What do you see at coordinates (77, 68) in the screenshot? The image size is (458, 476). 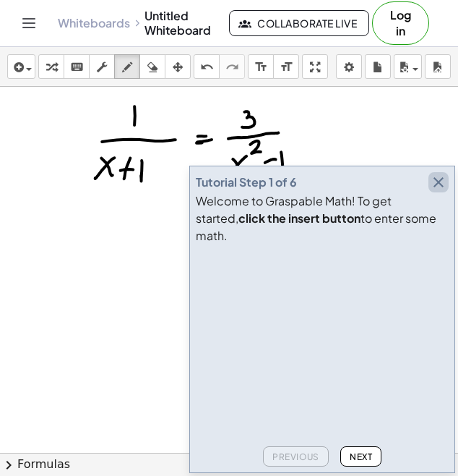 I see `i: keyboard` at bounding box center [77, 68].